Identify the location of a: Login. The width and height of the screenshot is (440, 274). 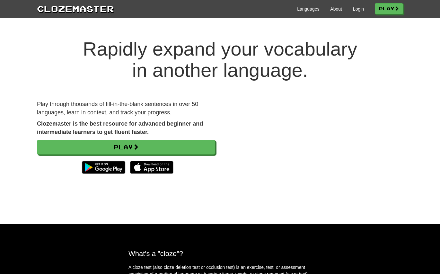
(358, 9).